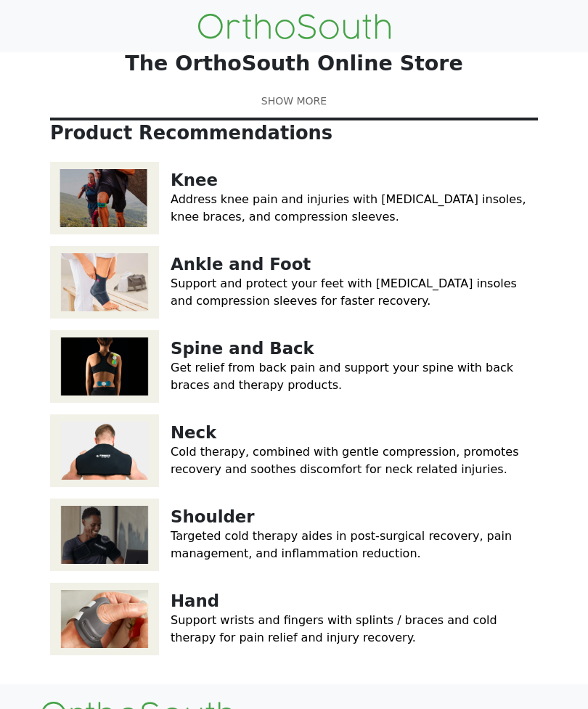 This screenshot has height=709, width=588. I want to click on a: Support wrists and fingers with splints / braces and cold therapy for pain relief and injury reco..., so click(334, 629).